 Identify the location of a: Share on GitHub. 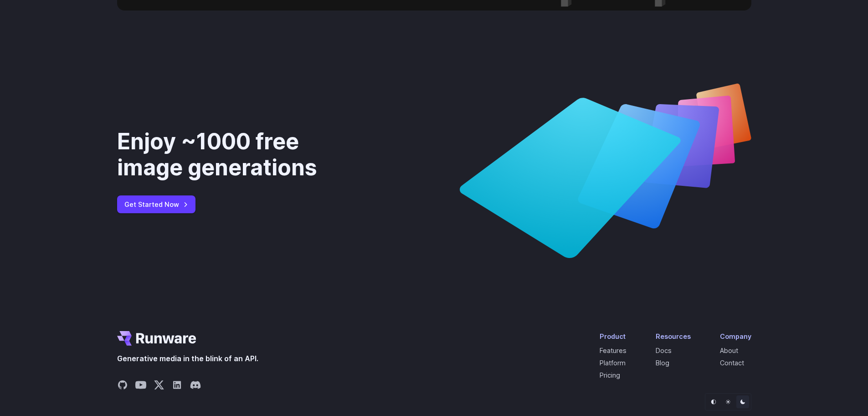
(123, 386).